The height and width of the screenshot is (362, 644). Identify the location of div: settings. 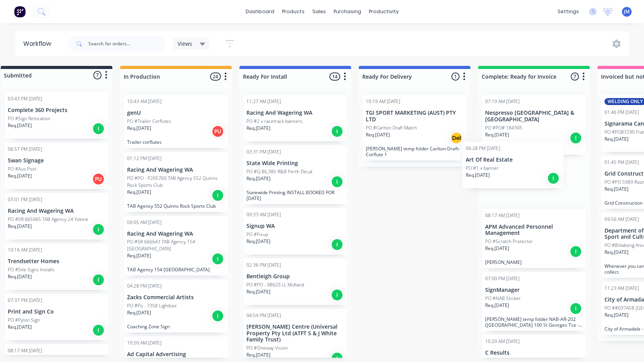
(568, 12).